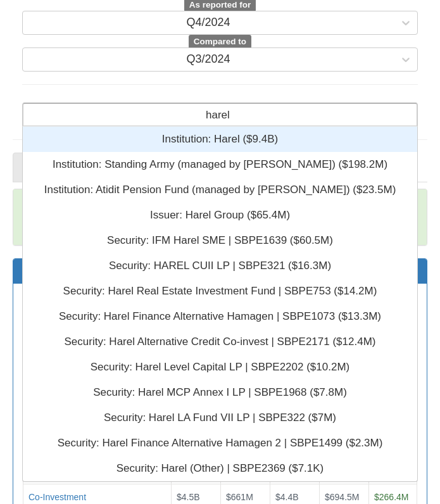  Describe the element at coordinates (220, 215) in the screenshot. I see `div: Issuer: ‎Harel Group ‎($65.4M)‏` at that location.